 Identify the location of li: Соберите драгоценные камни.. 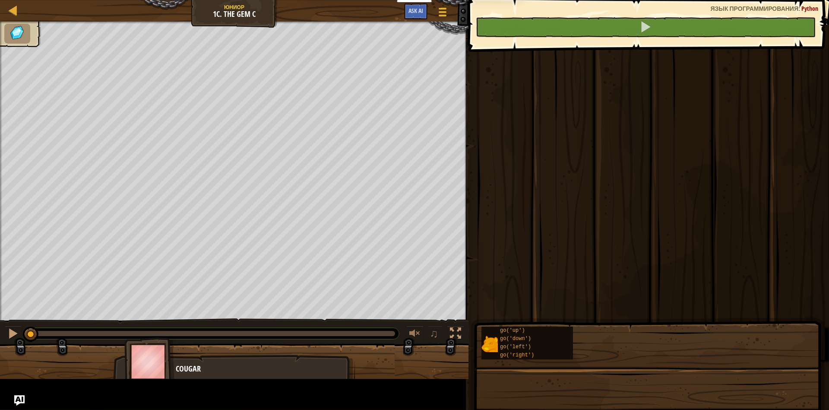
(17, 34).